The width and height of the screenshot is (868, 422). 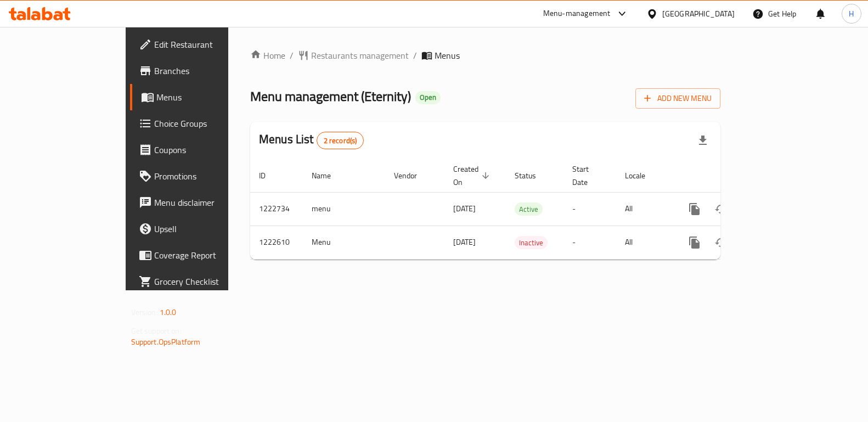 I want to click on div: Open, so click(x=428, y=98).